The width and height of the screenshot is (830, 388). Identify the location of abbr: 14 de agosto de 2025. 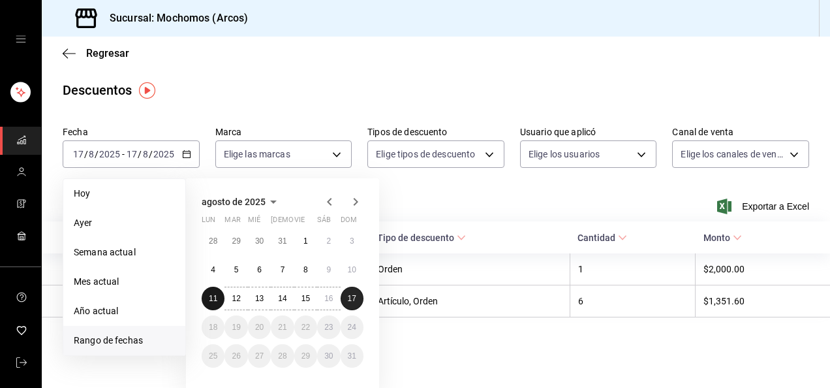
(282, 298).